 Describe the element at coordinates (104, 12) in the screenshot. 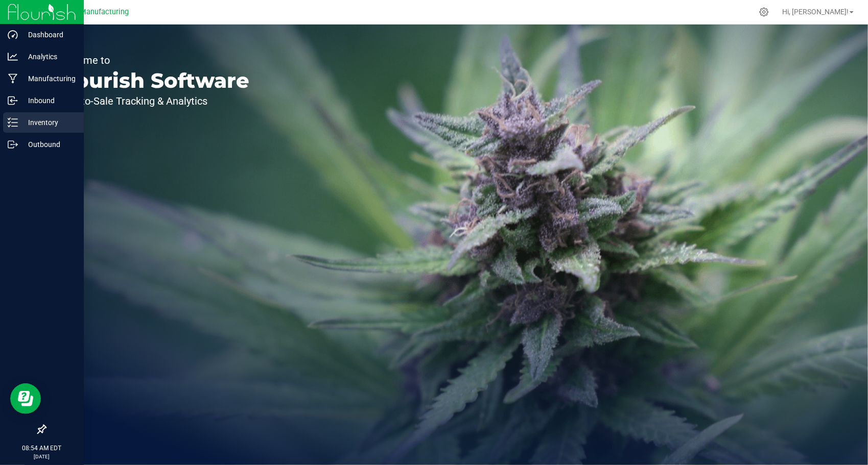

I see `span: Manufacturing` at that location.